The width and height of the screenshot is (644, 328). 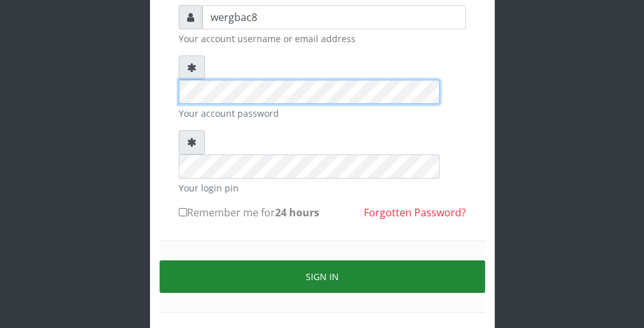 I want to click on a: Forgotten Password?, so click(x=414, y=213).